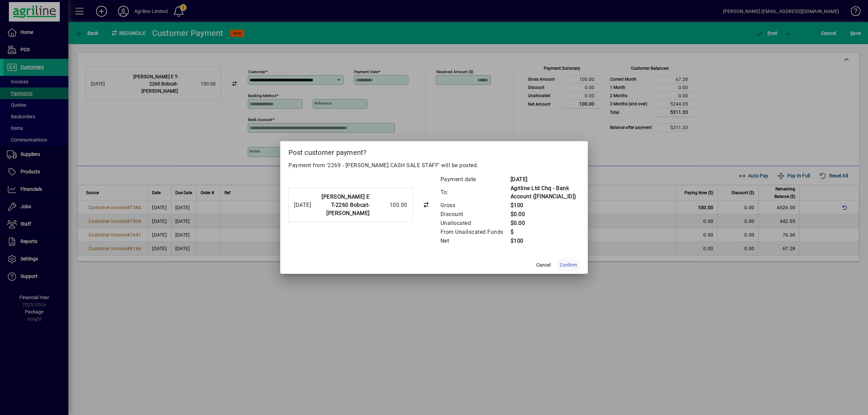  I want to click on td: Net, so click(475, 241).